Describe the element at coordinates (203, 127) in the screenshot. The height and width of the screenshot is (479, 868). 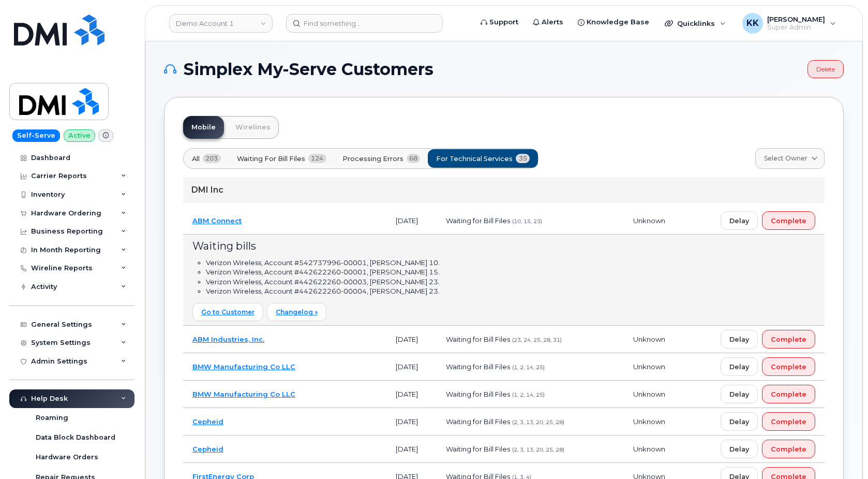
I see `a: Mobile` at that location.